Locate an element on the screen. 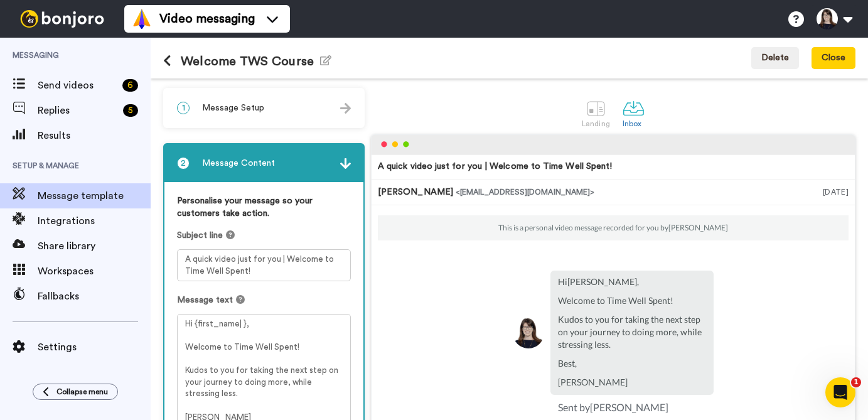 This screenshot has height=420, width=868. span: Video messaging is located at coordinates (207, 19).